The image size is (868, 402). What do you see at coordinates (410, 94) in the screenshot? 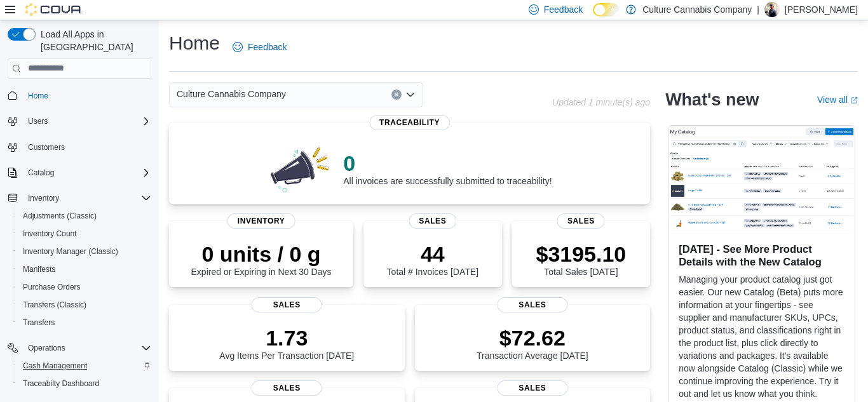
I see `button: Open list of options` at bounding box center [410, 94].